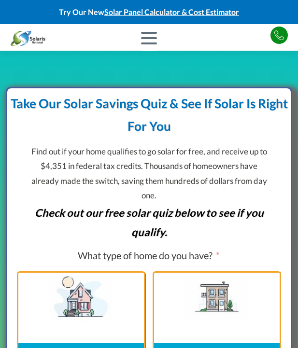  Describe the element at coordinates (149, 193) in the screenshot. I see `div: Find out if your home qualifies to go solar for free, and receive up to $4,351 in federal tax cre...` at that location.